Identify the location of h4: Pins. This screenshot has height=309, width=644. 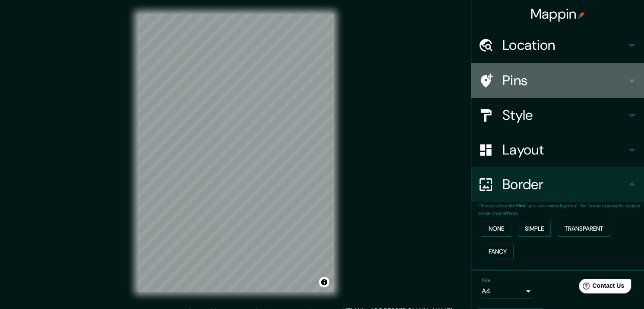
(565, 80).